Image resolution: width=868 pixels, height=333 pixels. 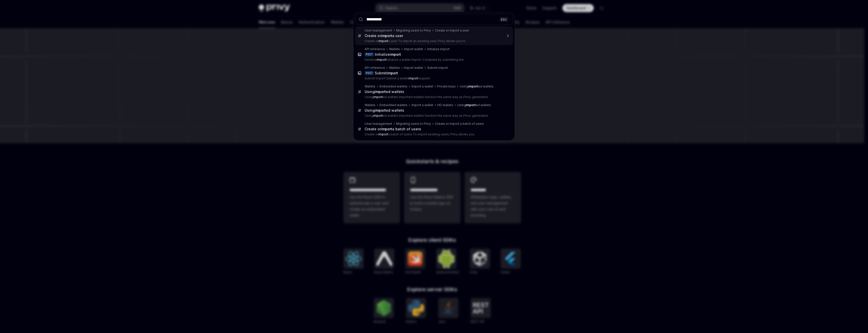 I want to click on div: Create or a user, so click(x=384, y=36).